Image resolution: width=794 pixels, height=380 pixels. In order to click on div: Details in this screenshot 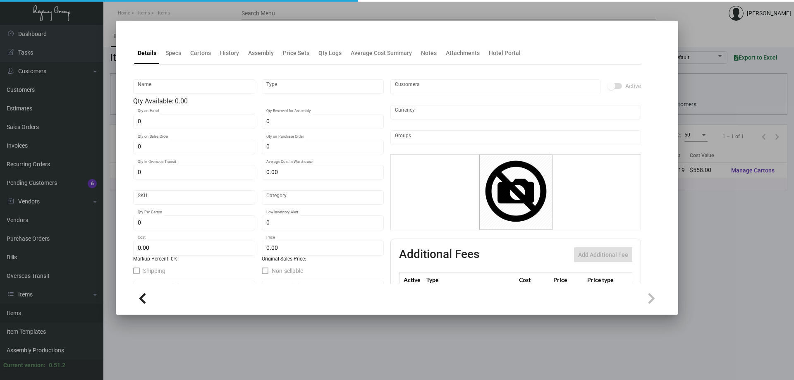, I will do `click(147, 53)`.